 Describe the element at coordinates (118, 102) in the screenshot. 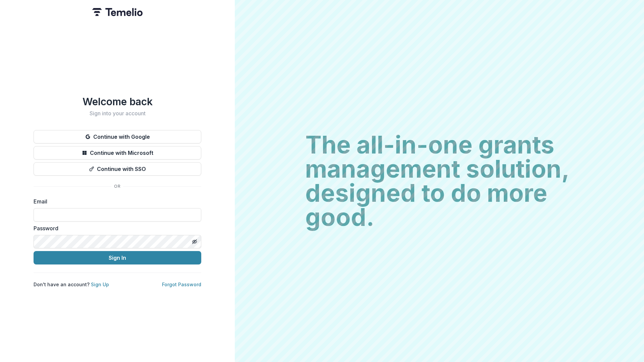

I see `h1: Welcome back` at that location.